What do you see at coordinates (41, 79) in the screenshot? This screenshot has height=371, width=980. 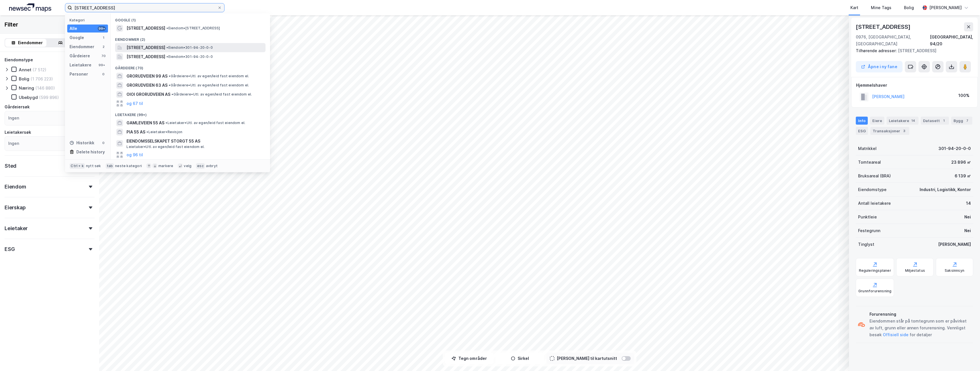 I see `div: (1 706 223)` at bounding box center [41, 79].